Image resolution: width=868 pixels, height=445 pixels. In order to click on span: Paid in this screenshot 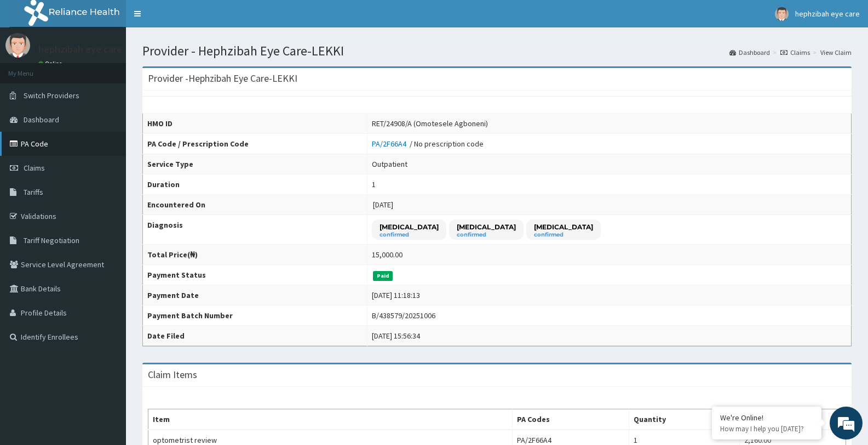, I will do `click(383, 275)`.